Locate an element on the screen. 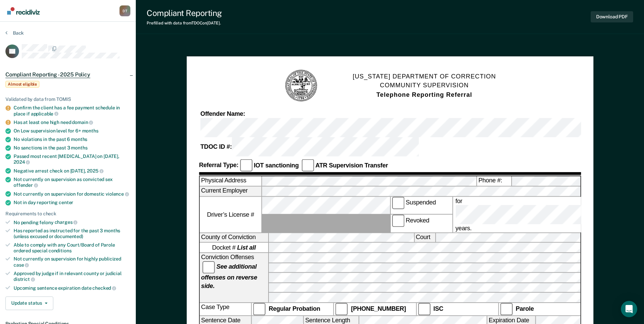  div: No pending felony is located at coordinates (72, 223).